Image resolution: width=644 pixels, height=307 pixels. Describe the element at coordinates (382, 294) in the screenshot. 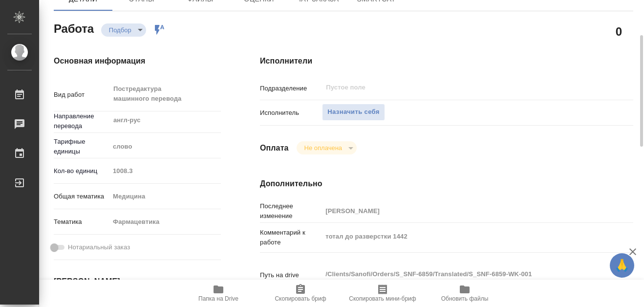

I see `button: Скопировать мини-бриф` at that location.